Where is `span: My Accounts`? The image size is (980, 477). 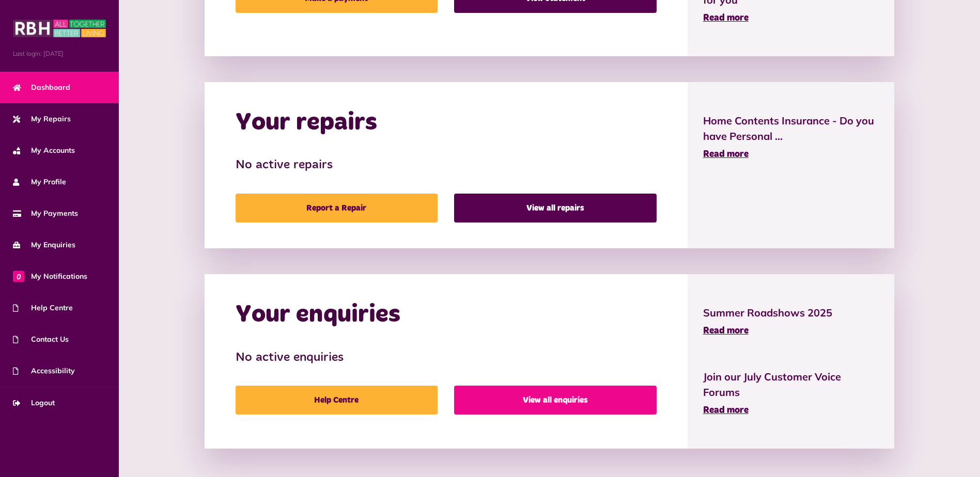 span: My Accounts is located at coordinates (44, 150).